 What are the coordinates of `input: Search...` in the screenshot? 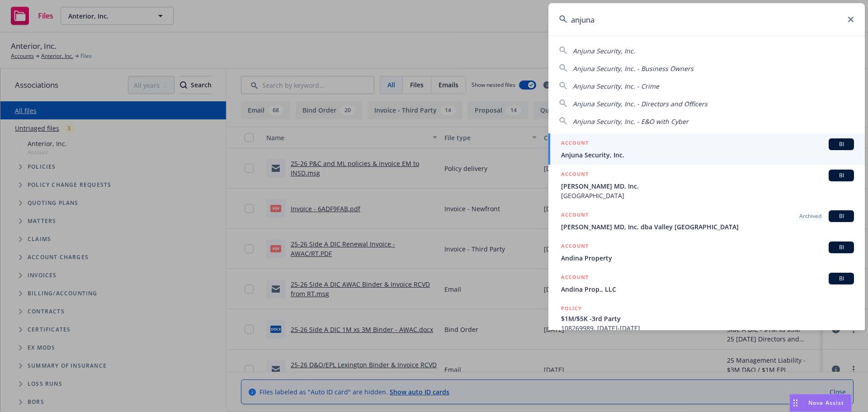 It's located at (706, 19).